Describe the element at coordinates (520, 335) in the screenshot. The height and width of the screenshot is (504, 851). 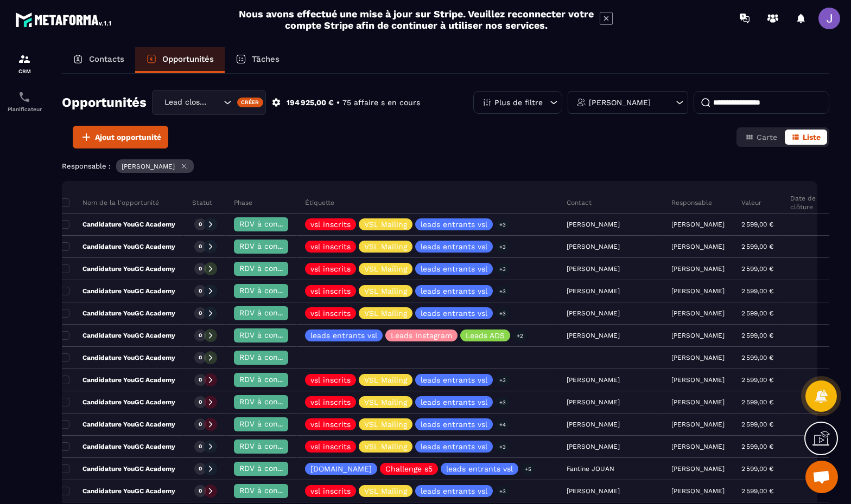
I see `p: +2` at that location.